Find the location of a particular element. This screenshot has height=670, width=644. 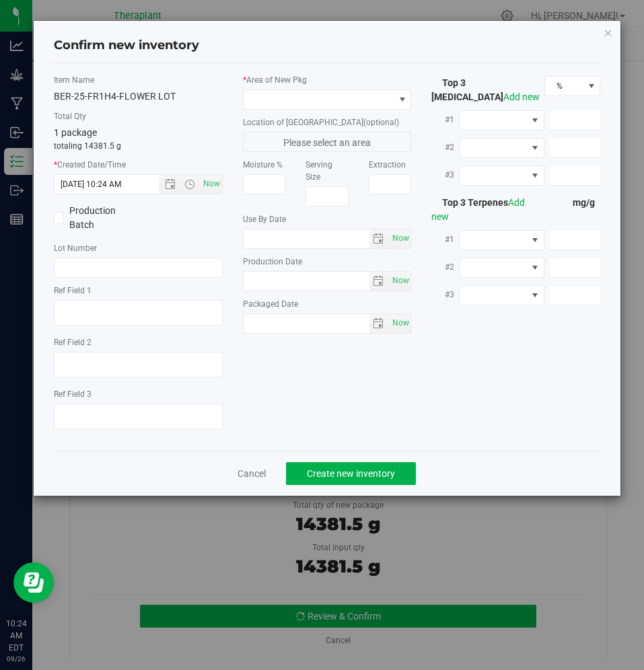

span: Please select an area is located at coordinates (327, 142).